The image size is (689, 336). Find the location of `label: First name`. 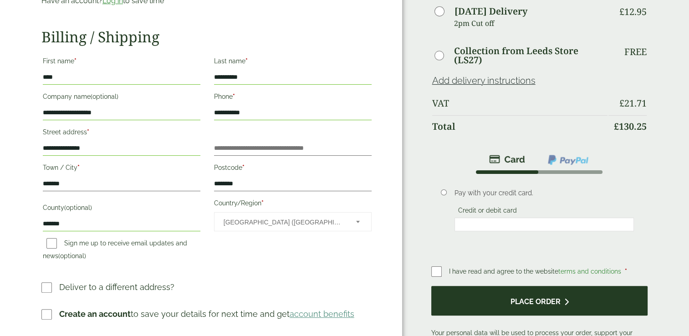

label: First name is located at coordinates (122, 62).